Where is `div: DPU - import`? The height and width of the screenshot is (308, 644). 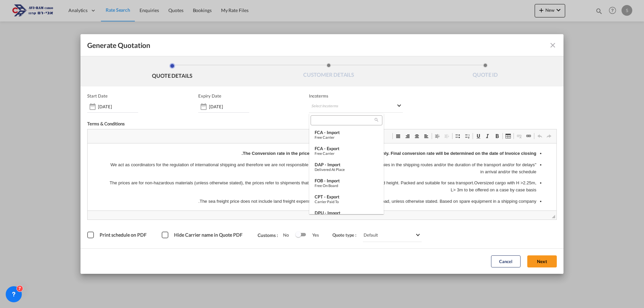 div: DPU - import is located at coordinates (346, 213).